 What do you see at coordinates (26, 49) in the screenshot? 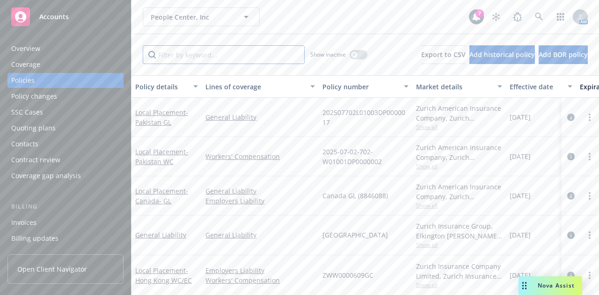
I see `div: Overview` at bounding box center [26, 49].